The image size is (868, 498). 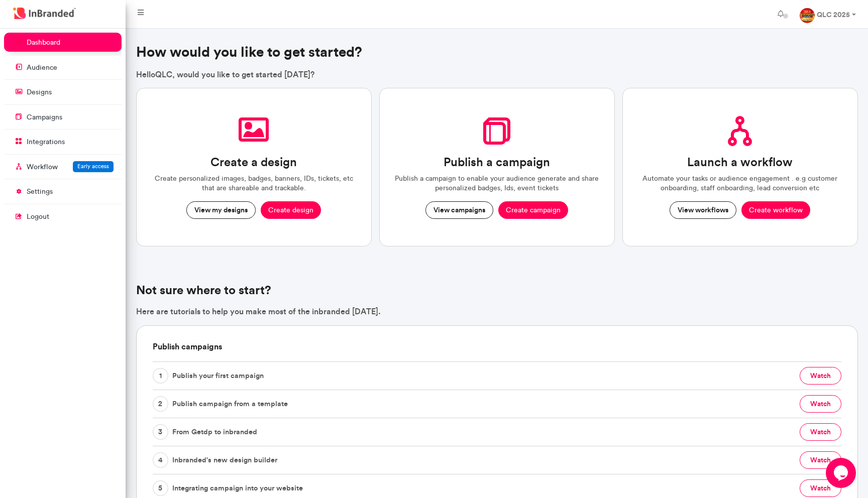 What do you see at coordinates (221, 210) in the screenshot?
I see `a: View my designs` at bounding box center [221, 210].